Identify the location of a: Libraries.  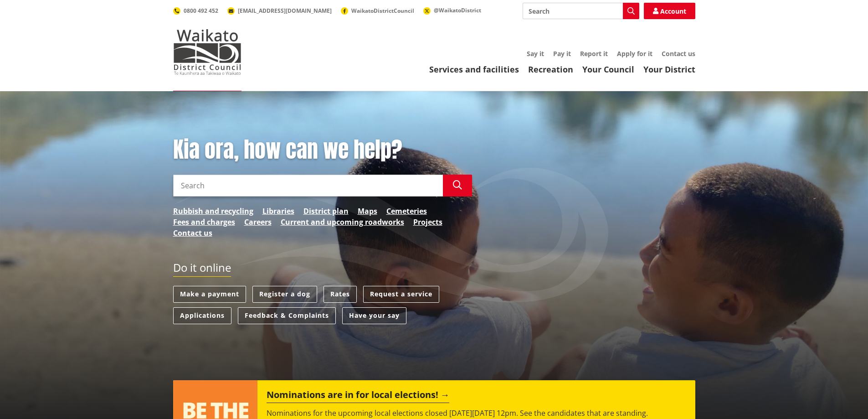
(278, 211).